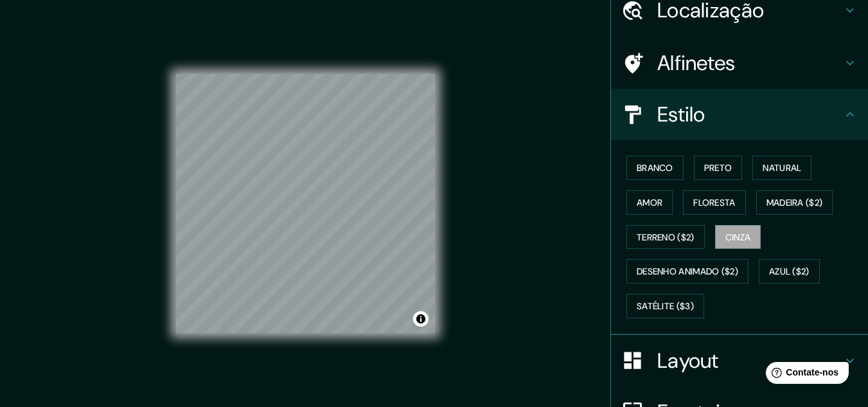 This screenshot has width=868, height=407. I want to click on button: Azul ($2), so click(789, 271).